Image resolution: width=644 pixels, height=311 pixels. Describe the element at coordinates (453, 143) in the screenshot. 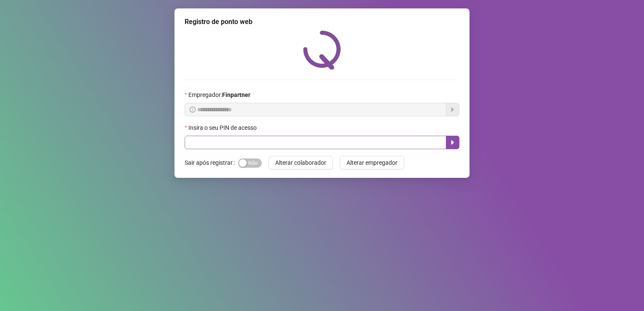

I see `span: caret-right` at that location.